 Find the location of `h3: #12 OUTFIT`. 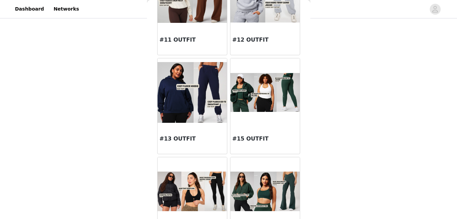

h3: #12 OUTFIT is located at coordinates (265, 40).